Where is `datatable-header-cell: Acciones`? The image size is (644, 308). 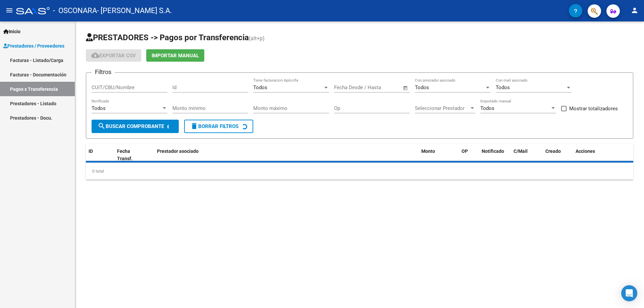 datatable-header-cell: Acciones is located at coordinates (603, 155).